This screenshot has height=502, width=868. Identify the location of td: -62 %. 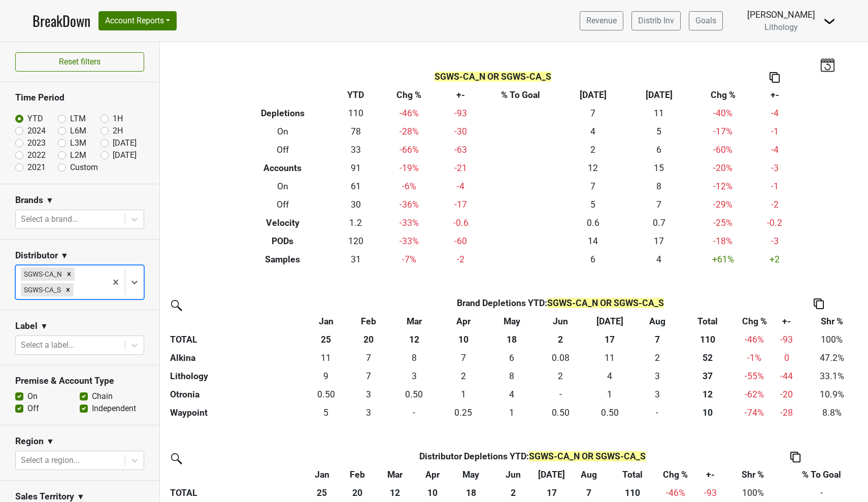
(754, 394).